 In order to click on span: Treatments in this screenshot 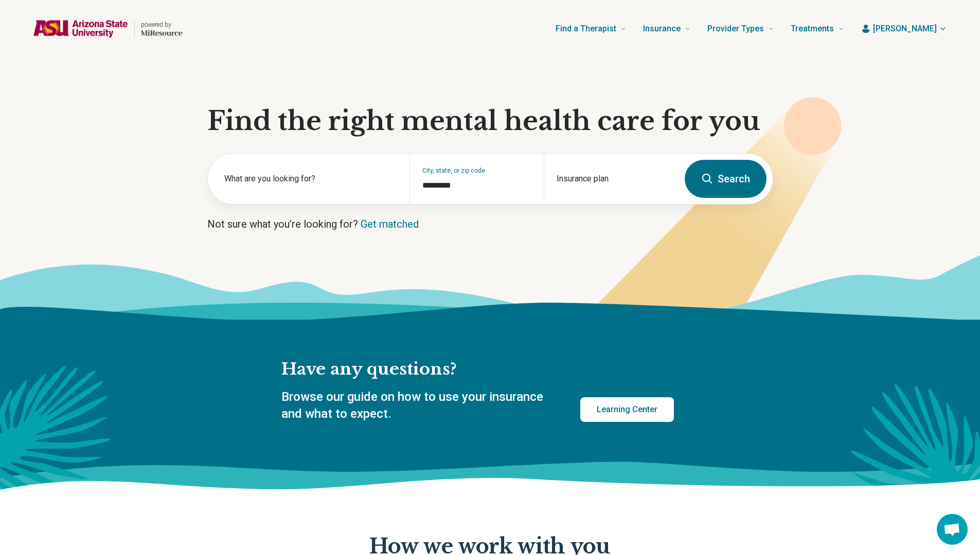, I will do `click(812, 29)`.